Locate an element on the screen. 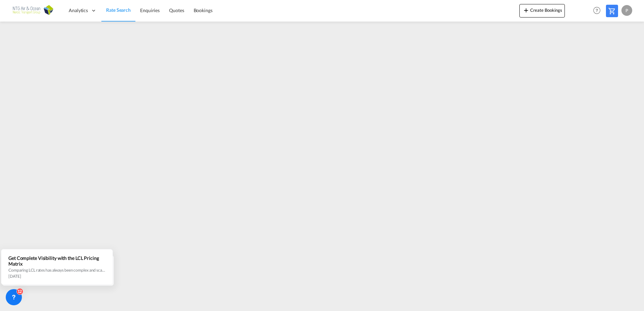 The width and height of the screenshot is (644, 311). span: Quotes is located at coordinates (176, 10).